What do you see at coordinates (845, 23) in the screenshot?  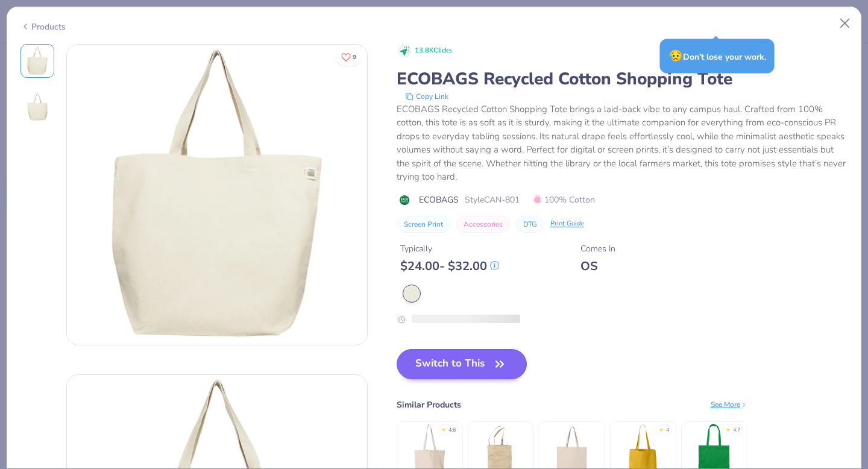 I see `button: Close` at bounding box center [845, 23].